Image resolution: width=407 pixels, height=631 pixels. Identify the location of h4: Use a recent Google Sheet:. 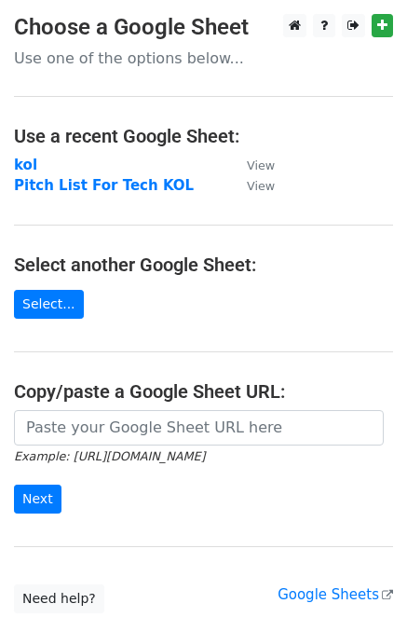
(203, 136).